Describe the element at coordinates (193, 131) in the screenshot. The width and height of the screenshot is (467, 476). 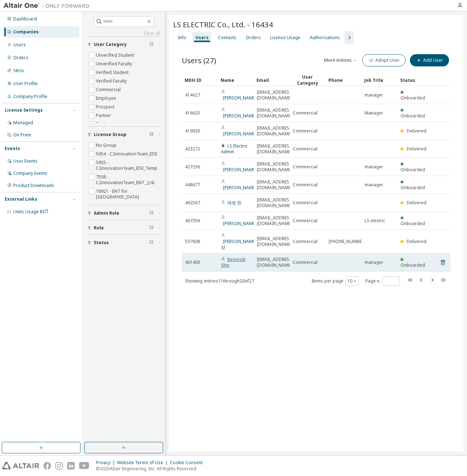
I see `span: 419926` at that location.